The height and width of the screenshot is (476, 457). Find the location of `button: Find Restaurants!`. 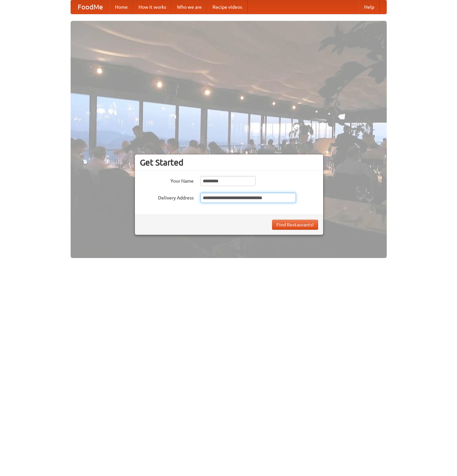

button: Find Restaurants! is located at coordinates (295, 225).